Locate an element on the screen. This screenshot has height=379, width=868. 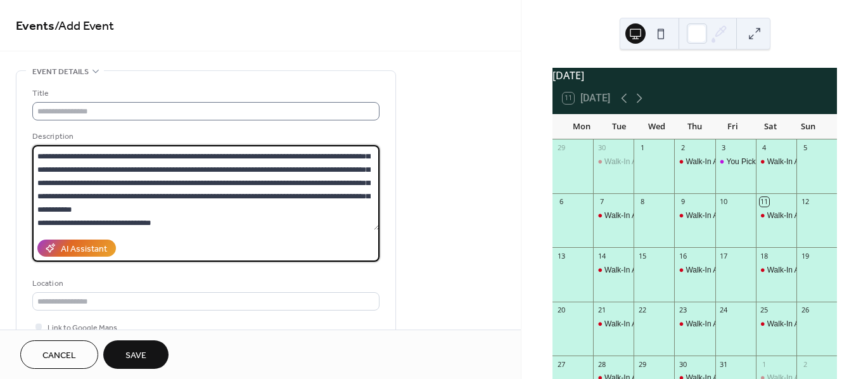
div: Mon is located at coordinates (582, 126).